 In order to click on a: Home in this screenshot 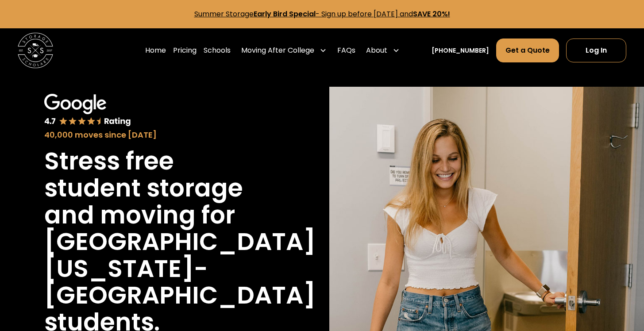, I will do `click(156, 51)`.